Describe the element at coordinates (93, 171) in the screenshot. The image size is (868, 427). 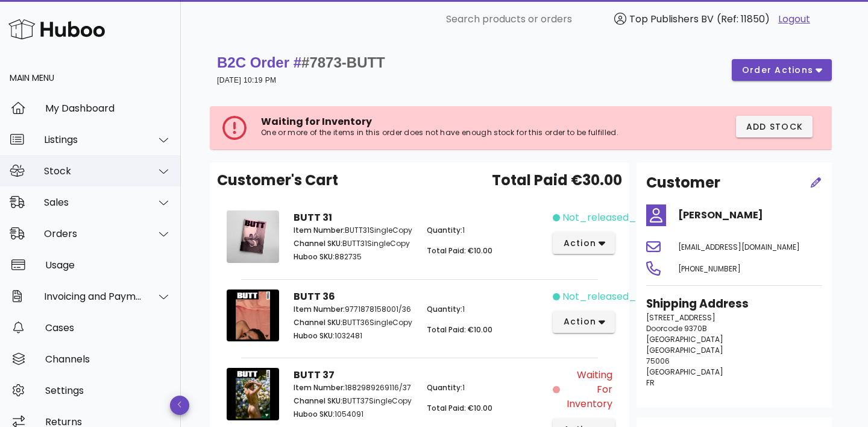
I see `div: Stock` at that location.